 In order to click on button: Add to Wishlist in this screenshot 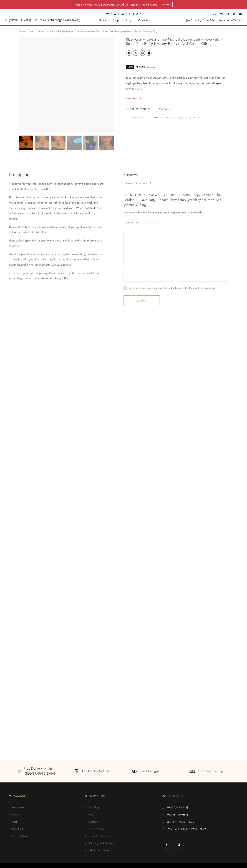, I will do `click(139, 109)`.